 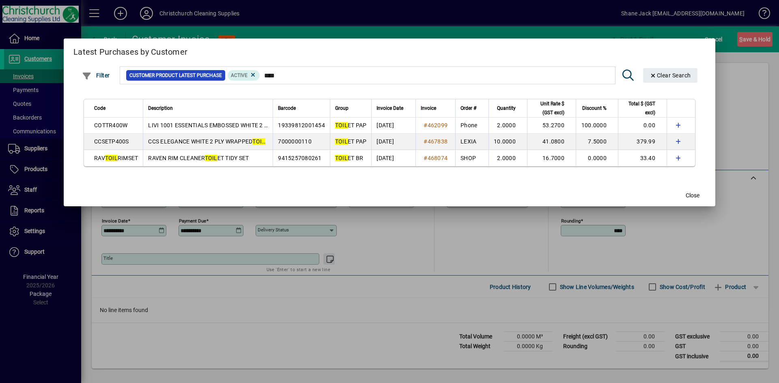 What do you see at coordinates (390, 108) in the screenshot?
I see `span: Invoice Date` at bounding box center [390, 108].